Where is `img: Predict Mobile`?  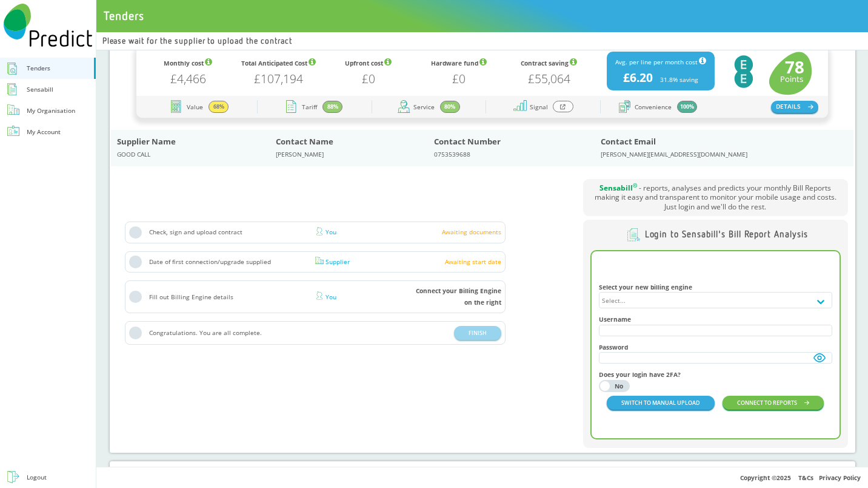
img: Predict Mobile is located at coordinates (48, 25).